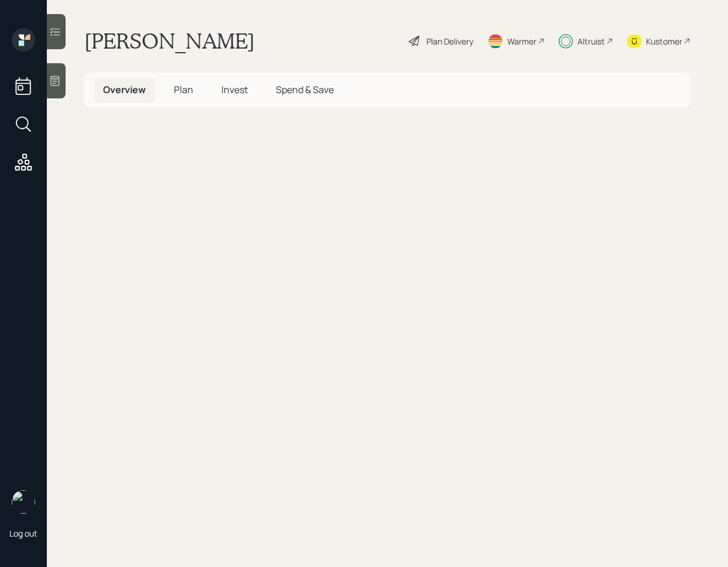  Describe the element at coordinates (522, 41) in the screenshot. I see `div: Warmer` at that location.